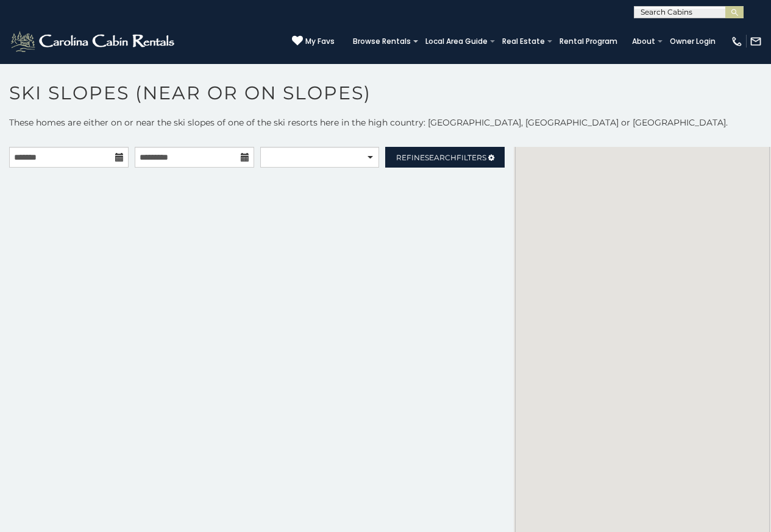 Image resolution: width=771 pixels, height=532 pixels. I want to click on a: Real Estate, so click(523, 41).